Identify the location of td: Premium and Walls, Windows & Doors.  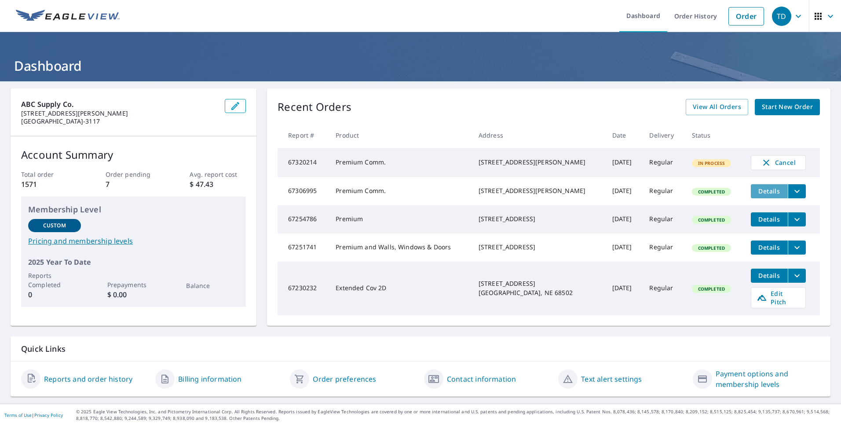
(400, 247).